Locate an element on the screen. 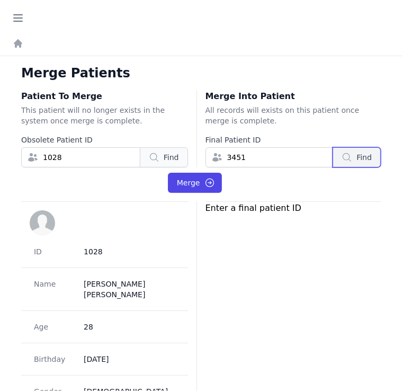 The width and height of the screenshot is (402, 391). dd: 1028 is located at coordinates (129, 252).